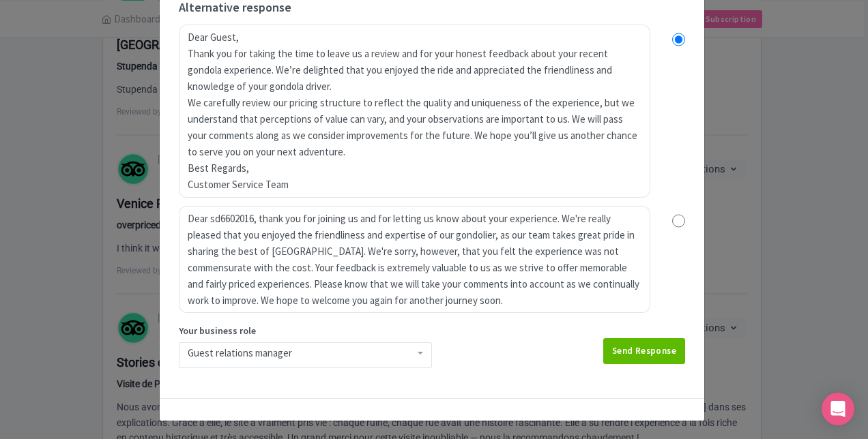 Image resolution: width=868 pixels, height=439 pixels. What do you see at coordinates (305, 353) in the screenshot?
I see `div: Guest relations manager` at bounding box center [305, 353].